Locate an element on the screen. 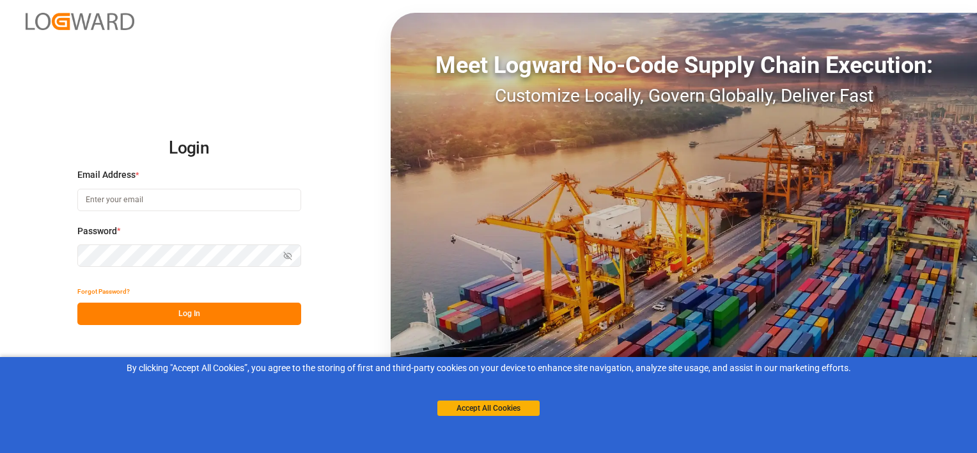  button: Forgot Password? is located at coordinates (104, 291).